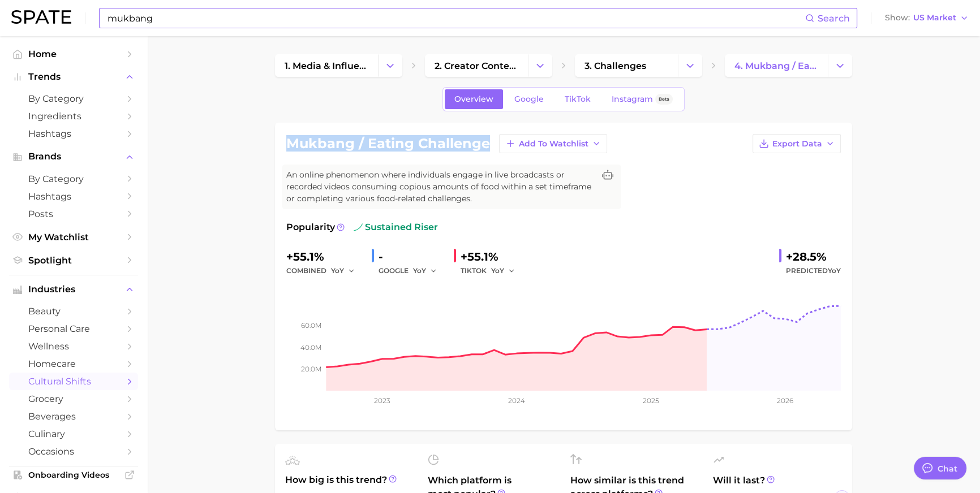  I want to click on span: Beta, so click(663, 99).